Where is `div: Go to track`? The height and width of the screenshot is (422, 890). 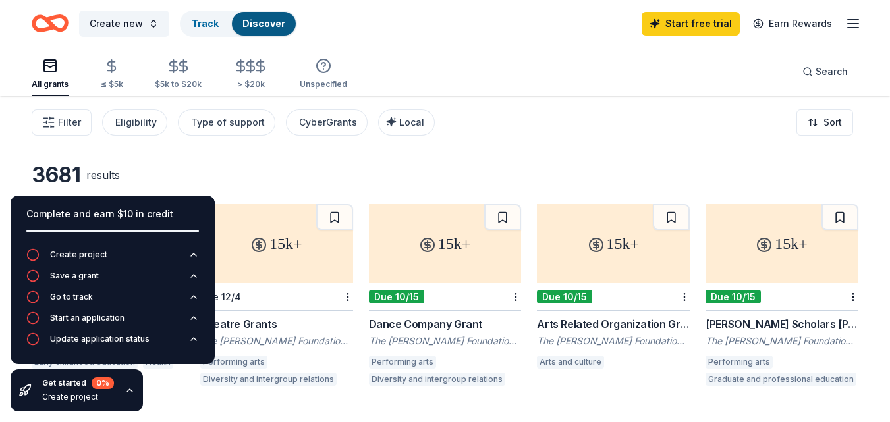
div: Go to track is located at coordinates (71, 297).